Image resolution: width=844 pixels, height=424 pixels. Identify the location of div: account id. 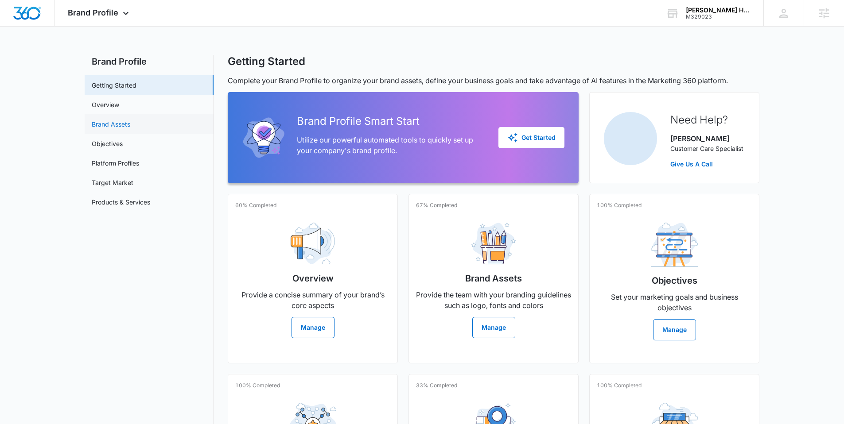
(718, 17).